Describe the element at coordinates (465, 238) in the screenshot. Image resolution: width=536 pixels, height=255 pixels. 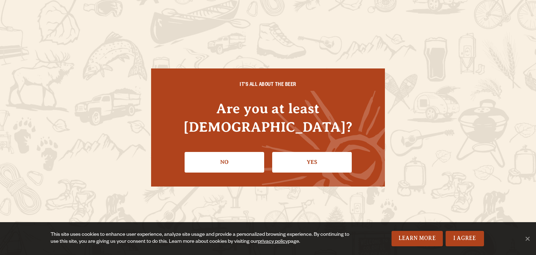
I see `a: I Agree` at that location.